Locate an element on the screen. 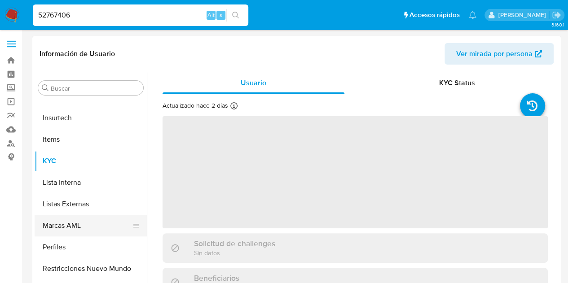  input: Buscar usuario o caso... is located at coordinates (140, 15).